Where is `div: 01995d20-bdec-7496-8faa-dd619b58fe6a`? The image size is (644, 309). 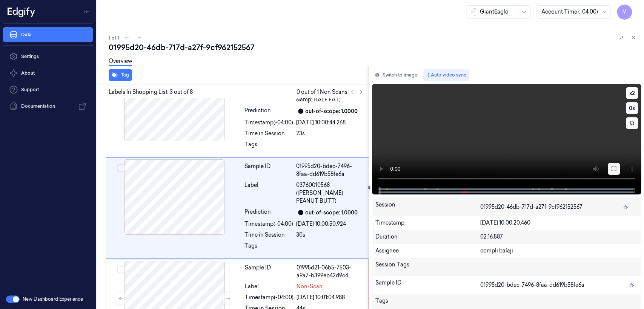 div: 01995d20-bdec-7496-8faa-dd619b58fe6a is located at coordinates (330, 170).